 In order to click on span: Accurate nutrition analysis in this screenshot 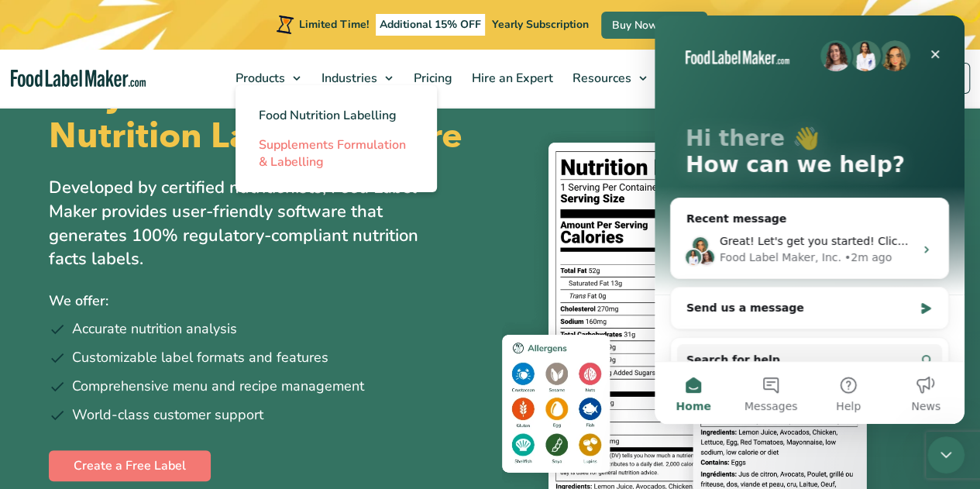, I will do `click(154, 329)`.